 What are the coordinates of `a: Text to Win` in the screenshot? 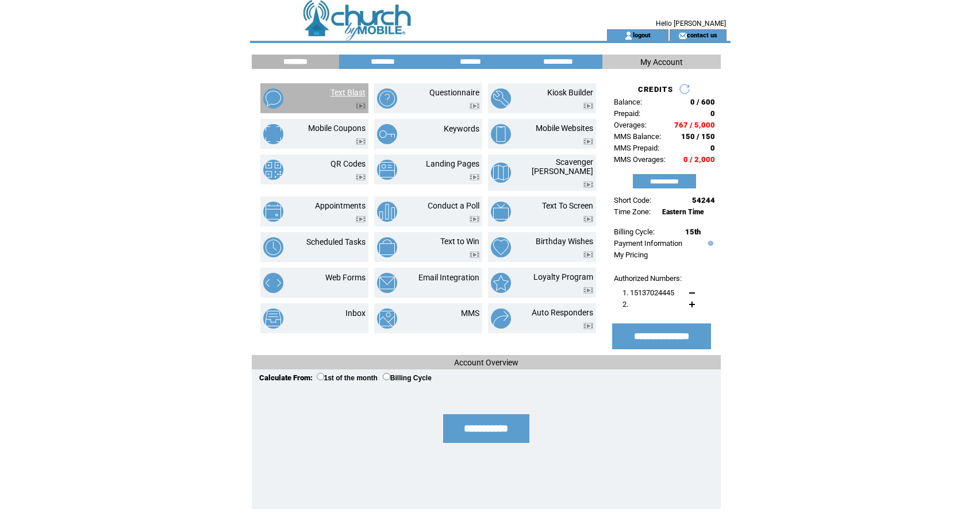 It's located at (460, 241).